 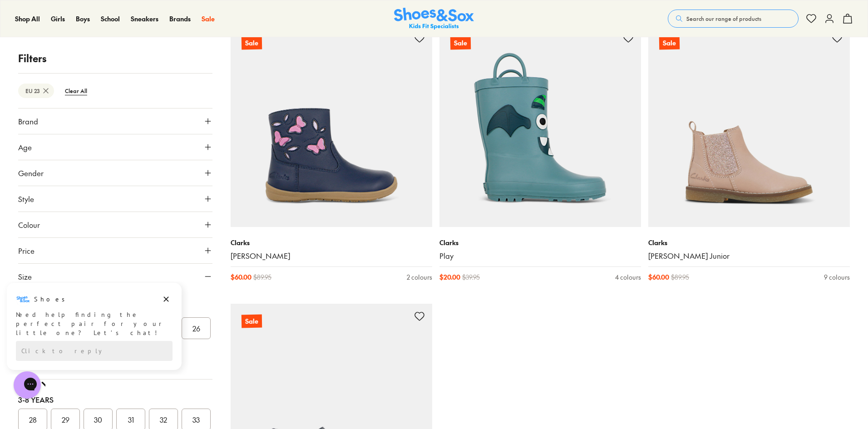 What do you see at coordinates (94, 33) in the screenshot?
I see `div: Message from Shoes. Need help finding the perfect pair for your little one? Let’s chat!` at bounding box center [94, 33].